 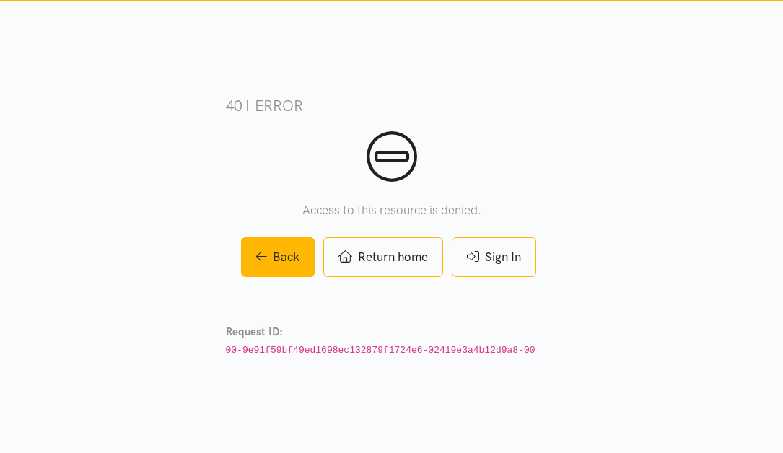 What do you see at coordinates (380, 350) in the screenshot?
I see `code: 00-9e91f59bf49ed1698ec132879f1724e6-02419e3a4b12d9a8-00` at bounding box center [380, 350].